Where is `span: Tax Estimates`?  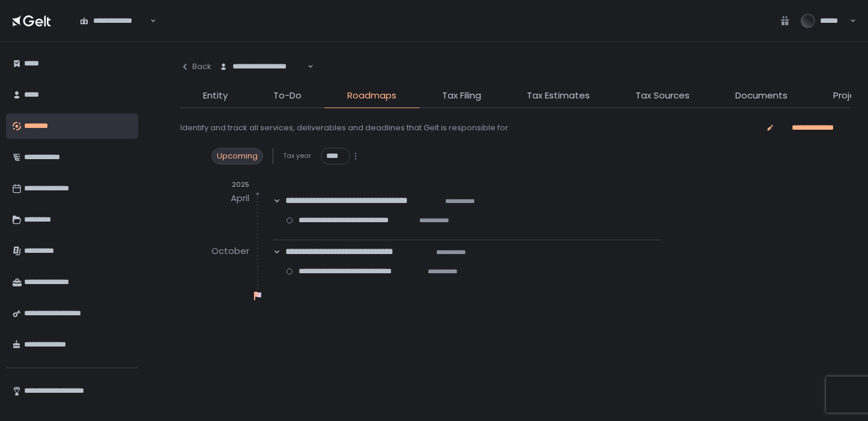 span: Tax Estimates is located at coordinates (558, 95).